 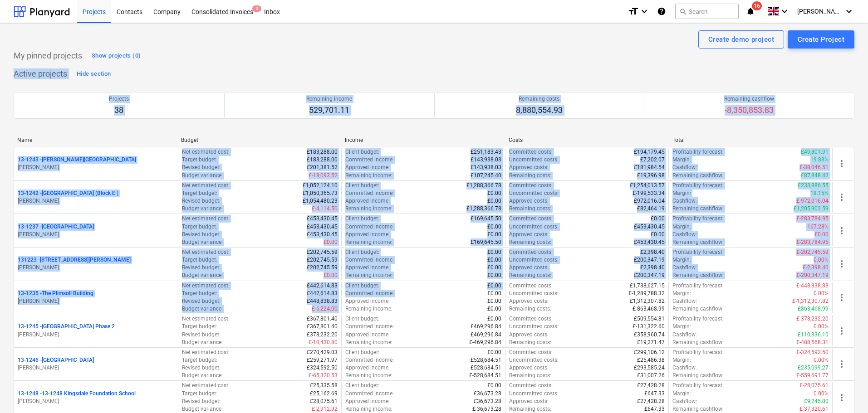 What do you see at coordinates (633, 11) in the screenshot?
I see `i: format_size` at bounding box center [633, 11].